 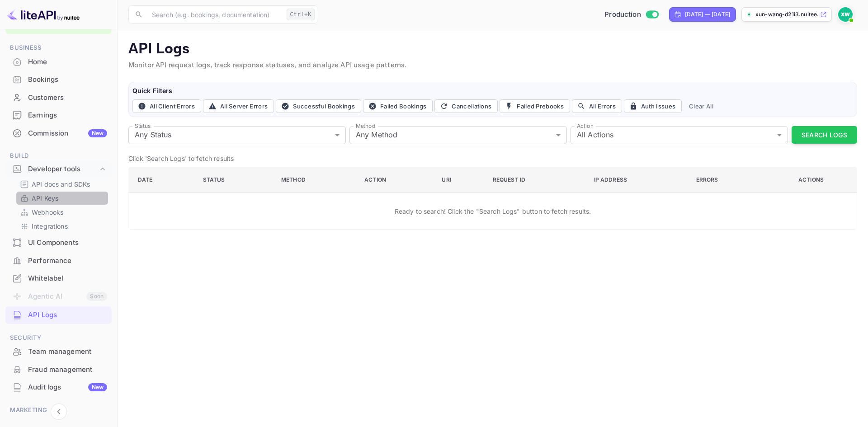 What do you see at coordinates (493, 211) in the screenshot?
I see `p: Ready to search! Click the "Search Logs" button to fetch results.` at bounding box center [493, 211].